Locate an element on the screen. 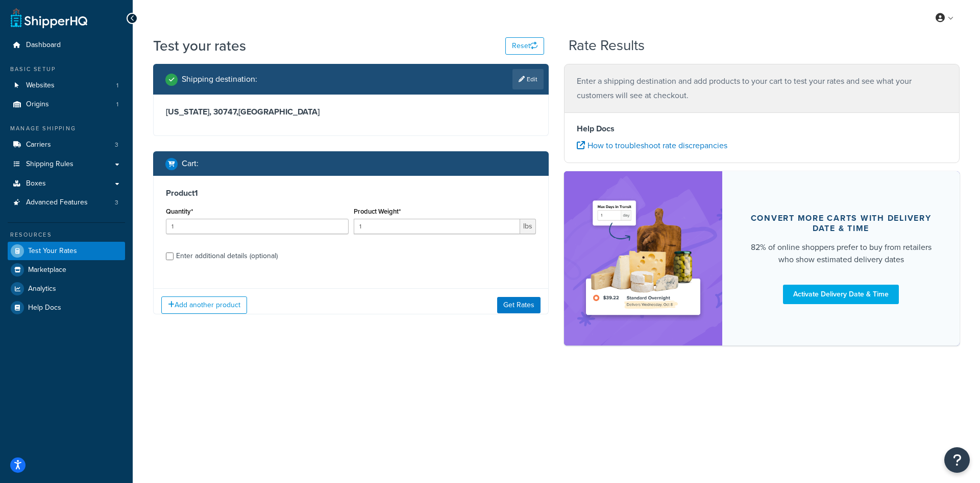  li: Boxes is located at coordinates (66, 183).